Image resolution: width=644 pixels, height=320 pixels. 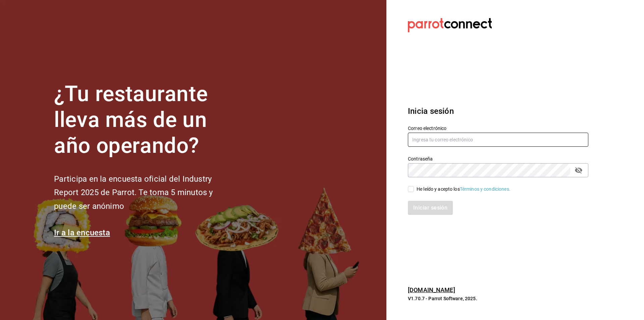 I want to click on p: V1.70.7 - Parrot Software, 2025., so click(x=498, y=299).